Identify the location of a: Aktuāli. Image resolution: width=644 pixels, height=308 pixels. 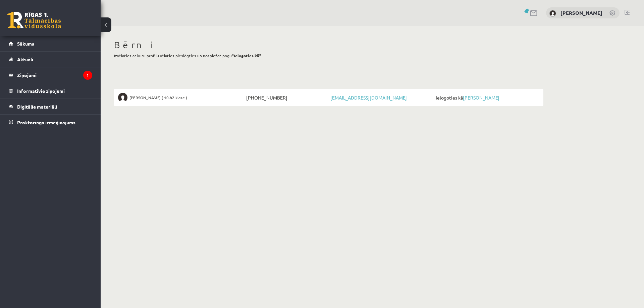
(50, 59).